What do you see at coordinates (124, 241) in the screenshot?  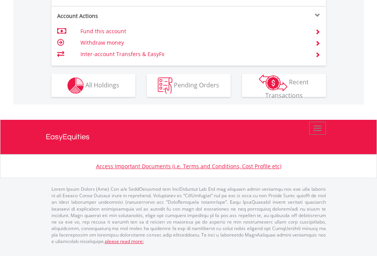 I see `a: please read more:` at bounding box center [124, 241].